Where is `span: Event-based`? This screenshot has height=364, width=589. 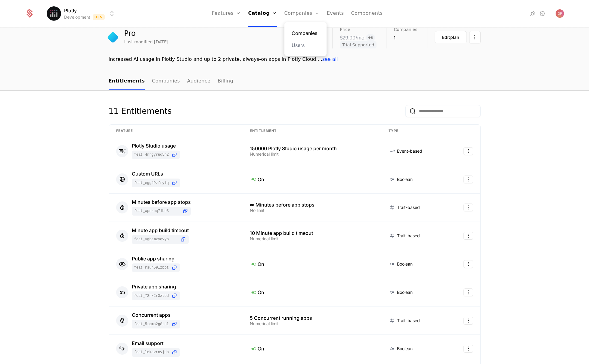 span: Event-based is located at coordinates (410, 151).